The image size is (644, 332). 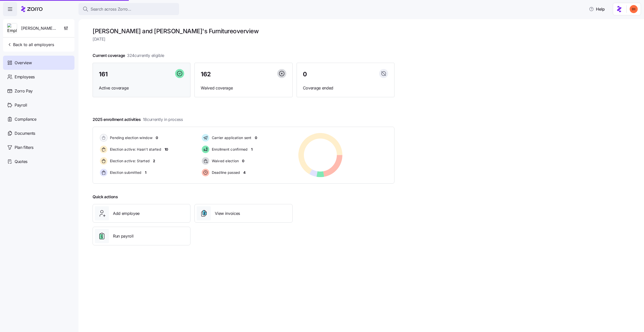 I want to click on span: Carrier application sent, so click(x=231, y=138).